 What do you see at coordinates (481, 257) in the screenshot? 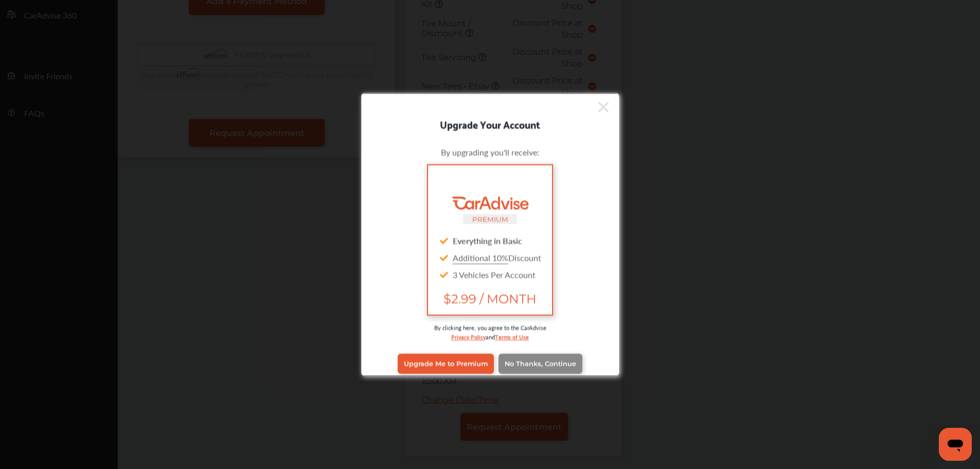
I see `u: Additional 10%` at bounding box center [481, 257].